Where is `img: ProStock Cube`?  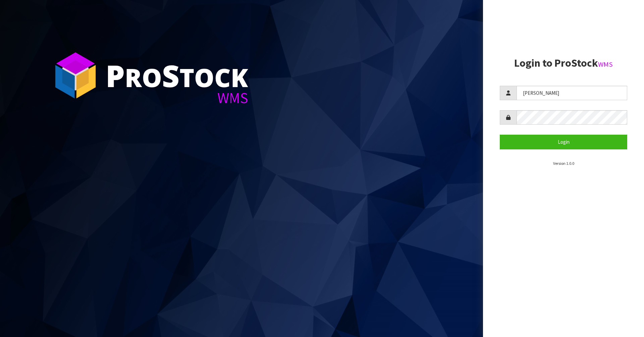
img: ProStock Cube is located at coordinates (75, 75).